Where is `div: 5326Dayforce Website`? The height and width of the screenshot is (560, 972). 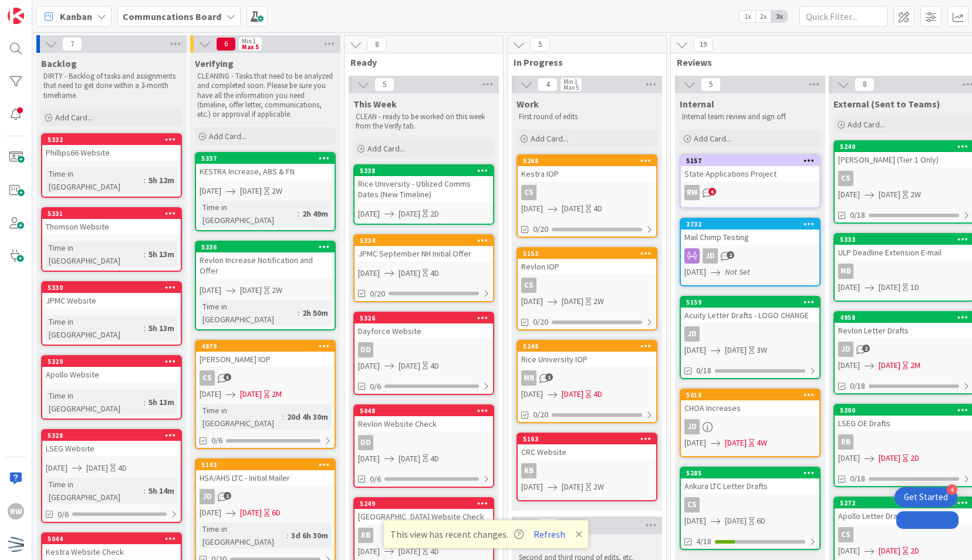
div: 5326Dayforce Website is located at coordinates (424, 326).